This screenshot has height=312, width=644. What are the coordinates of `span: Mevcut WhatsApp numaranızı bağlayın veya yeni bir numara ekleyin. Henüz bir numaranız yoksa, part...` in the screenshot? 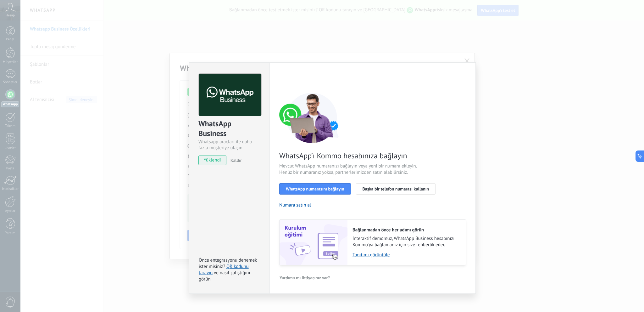 It's located at (354, 170).